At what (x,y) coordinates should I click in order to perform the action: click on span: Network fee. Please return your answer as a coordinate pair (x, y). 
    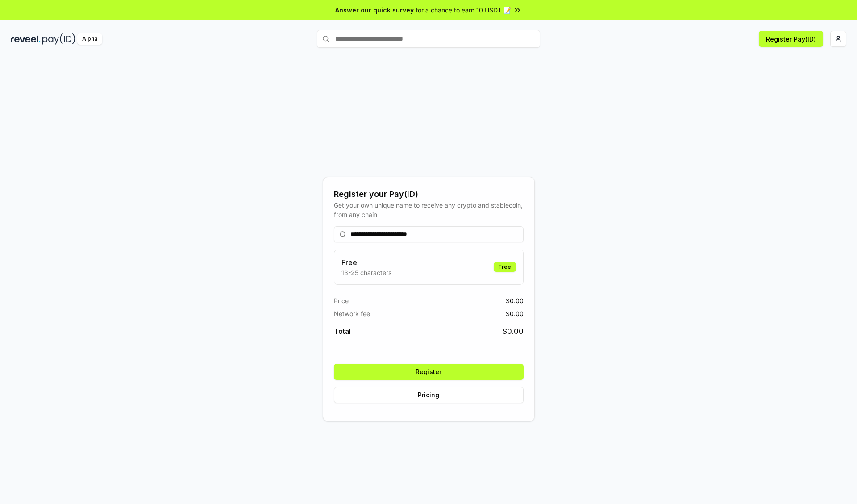
    Looking at the image, I should click on (351, 313).